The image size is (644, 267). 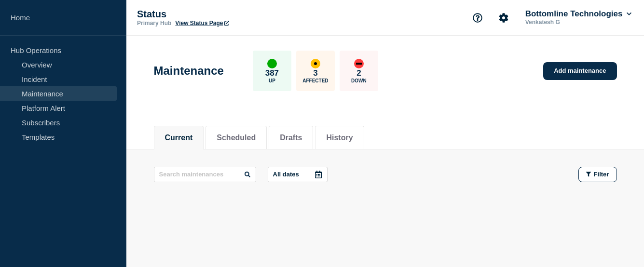 I want to click on button: All dates, so click(x=298, y=174).